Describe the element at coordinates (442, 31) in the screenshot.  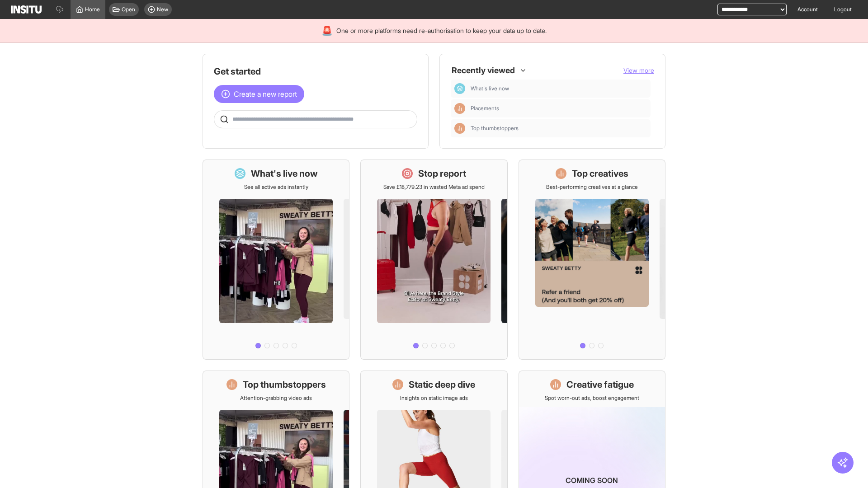
I see `span: One or more platforms need re-authorisation to keep your data up to date.` at that location.